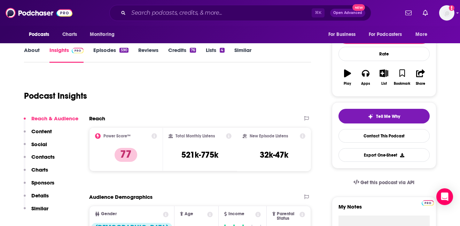  What do you see at coordinates (420, 77) in the screenshot?
I see `button: Share` at bounding box center [420, 77].